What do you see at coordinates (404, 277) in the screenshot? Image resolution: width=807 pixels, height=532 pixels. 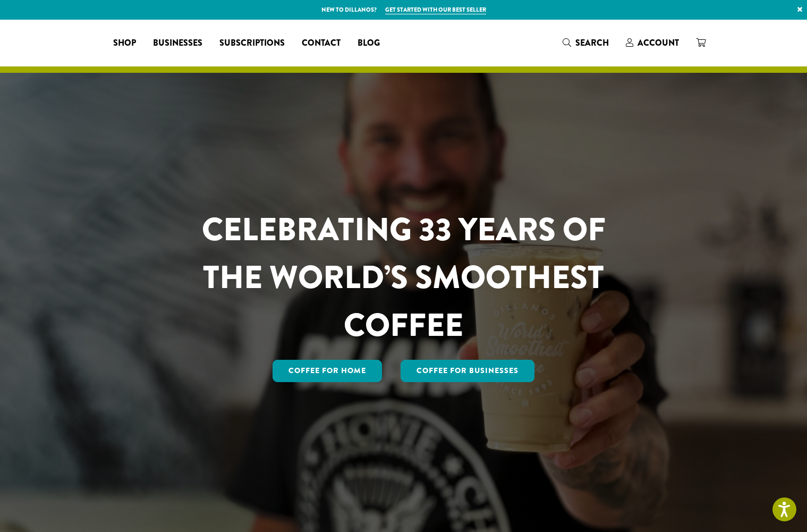 I see `h1: CELEBRATING 33 YEARS OF THE WORLD’S SMOOTHEST COFFEE` at bounding box center [404, 277].